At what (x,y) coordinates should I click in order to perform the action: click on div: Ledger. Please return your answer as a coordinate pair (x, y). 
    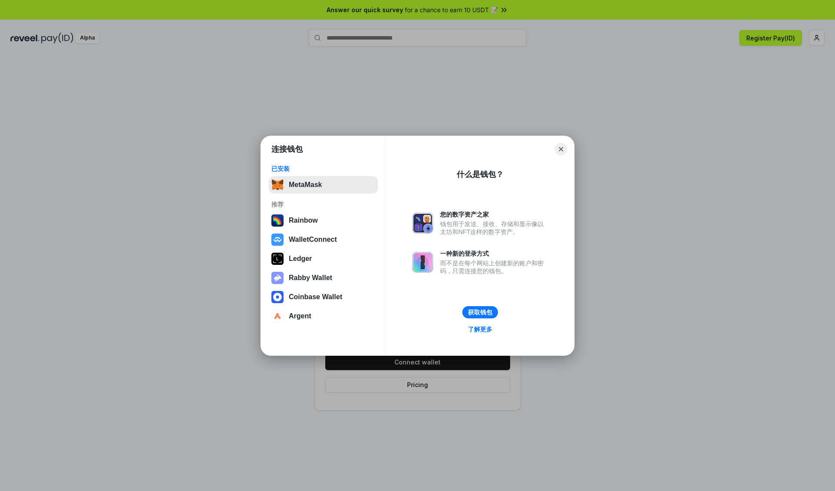
    Looking at the image, I should click on (300, 259).